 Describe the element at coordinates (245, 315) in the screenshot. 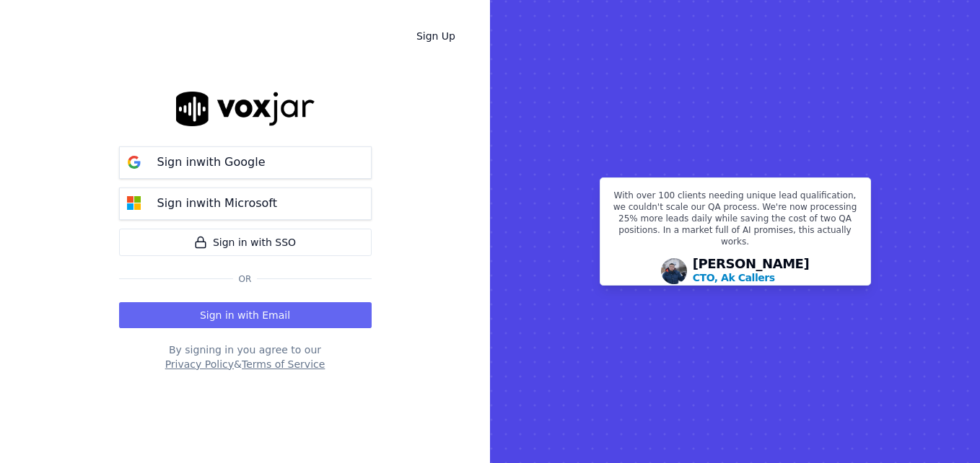

I see `button: Sign in with Email` at that location.